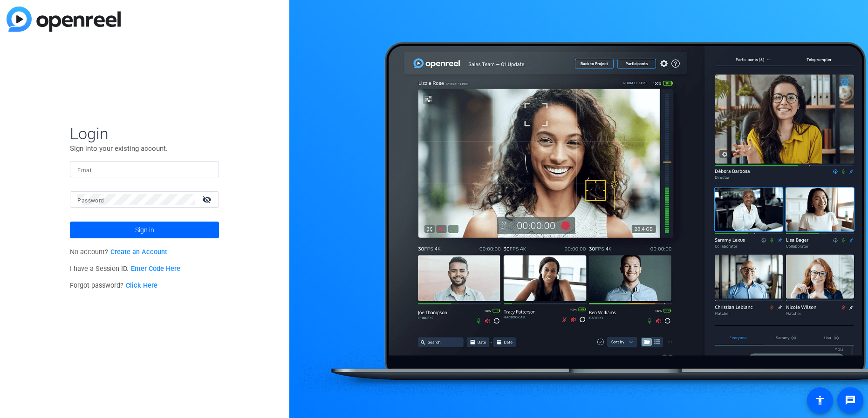  I want to click on span: No account?, so click(118, 252).